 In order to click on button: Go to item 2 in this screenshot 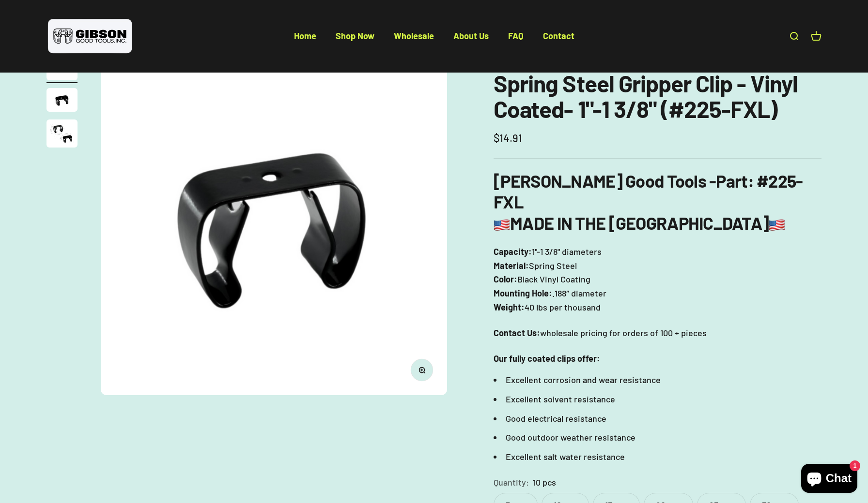, I will do `click(62, 101)`.